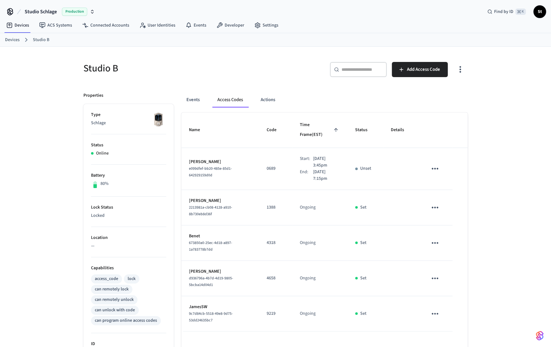 Image resolution: width=551 pixels, height=347 pixels. What do you see at coordinates (129, 216) in the screenshot?
I see `p: Locked` at bounding box center [129, 216].